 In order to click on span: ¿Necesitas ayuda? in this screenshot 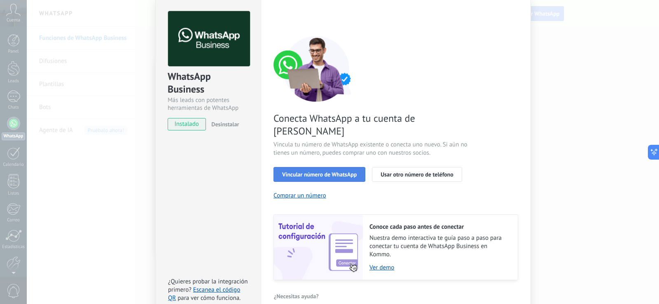, I will do `click(296, 297)`.